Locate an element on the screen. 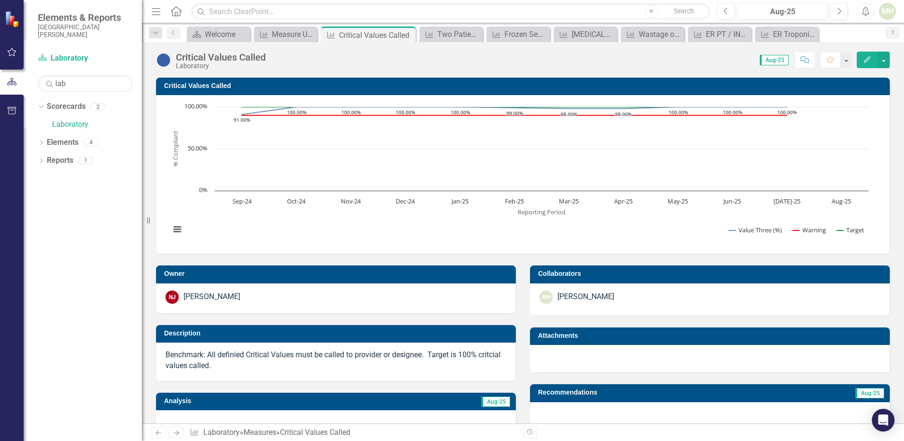 This screenshot has width=904, height=441. div: 2 is located at coordinates (98, 106).